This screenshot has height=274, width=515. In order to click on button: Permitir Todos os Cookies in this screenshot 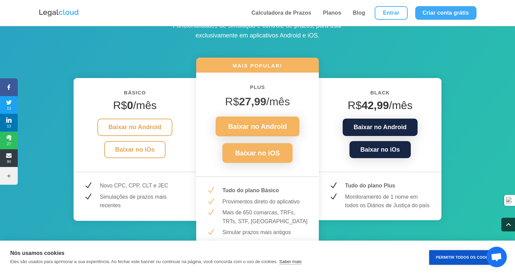, I will do `click(465, 257)`.